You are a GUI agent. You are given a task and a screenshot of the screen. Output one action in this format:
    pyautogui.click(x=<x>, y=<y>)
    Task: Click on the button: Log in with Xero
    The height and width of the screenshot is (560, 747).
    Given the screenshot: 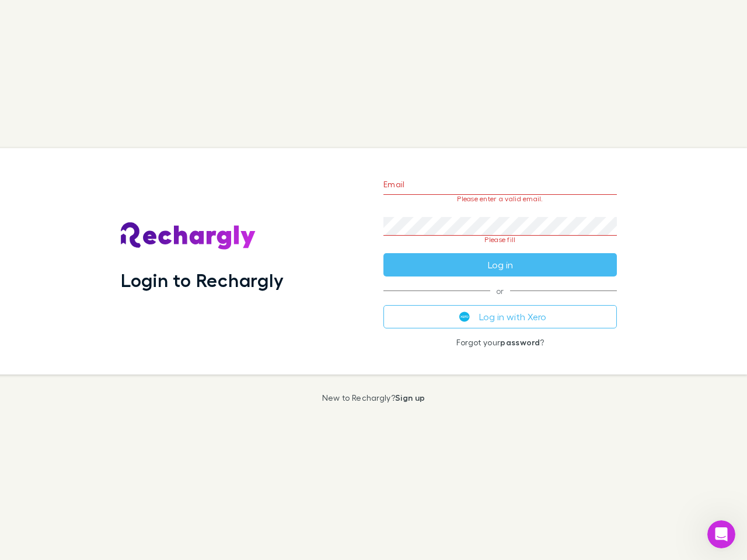 What is the action you would take?
    pyautogui.click(x=500, y=316)
    